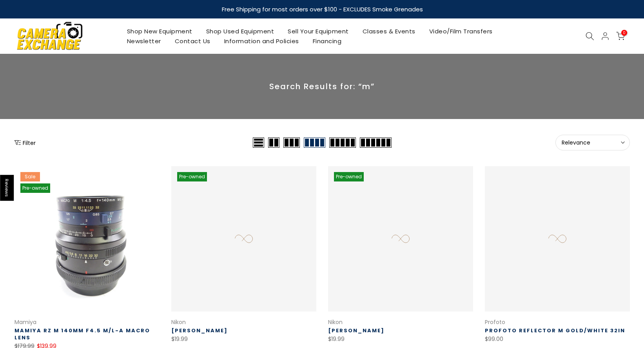  Describe the element at coordinates (322, 9) in the screenshot. I see `strong: Free Shipping for most orders over $100 - EXCLUDES Smoke Grenades` at that location.